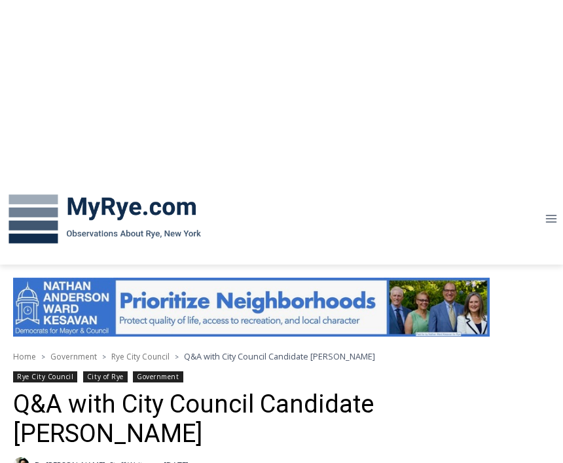  What do you see at coordinates (140, 356) in the screenshot?
I see `span: Rye City Council` at bounding box center [140, 356].